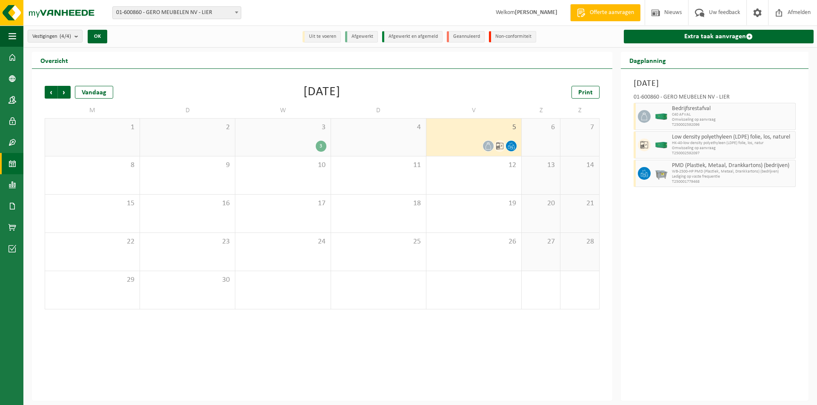  What do you see at coordinates (187, 280) in the screenshot?
I see `span: 30` at bounding box center [187, 280].